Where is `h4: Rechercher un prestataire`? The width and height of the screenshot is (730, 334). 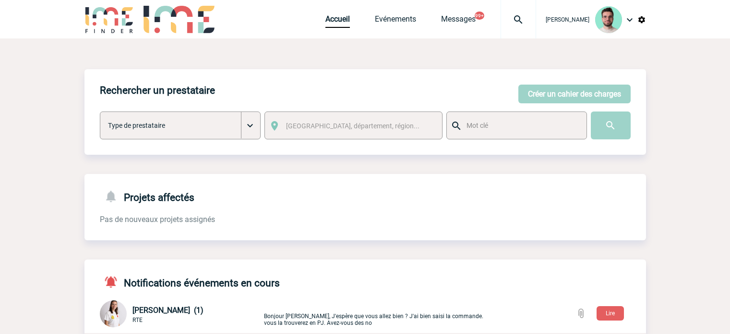
h4: Rechercher un prestataire is located at coordinates (157, 90).